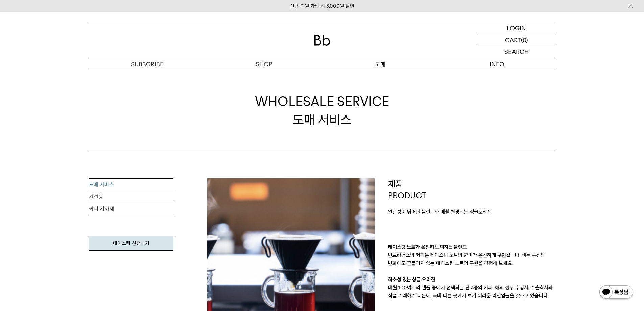 The width and height of the screenshot is (644, 311). What do you see at coordinates (471, 280) in the screenshot?
I see `p: 희소성 있는 싱글 오리진` at bounding box center [471, 280].